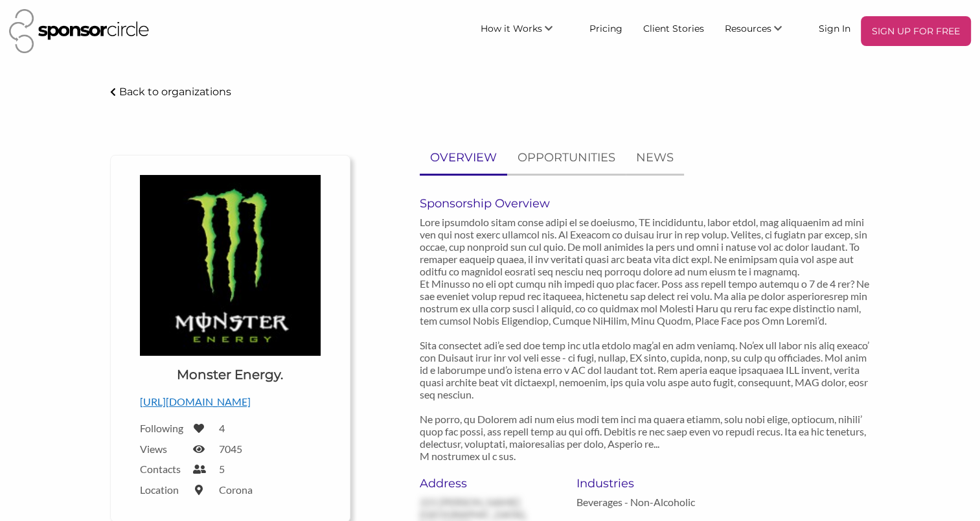  I want to click on a: Client Stories, so click(674, 28).